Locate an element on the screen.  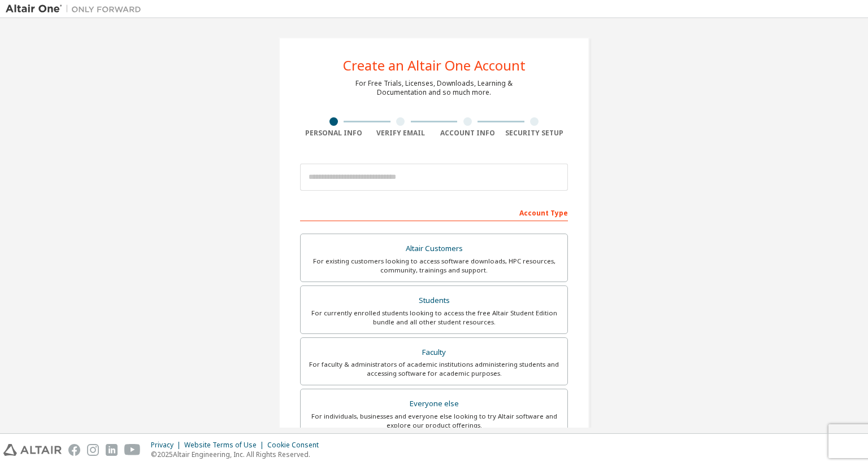
div: For currently enrolled students looking to access the free Altair Student Edition bundle and all ... is located at coordinates (434, 318).